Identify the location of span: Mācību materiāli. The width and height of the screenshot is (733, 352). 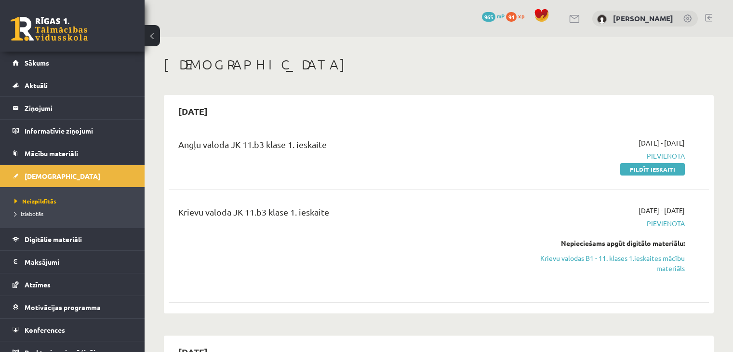
(51, 153).